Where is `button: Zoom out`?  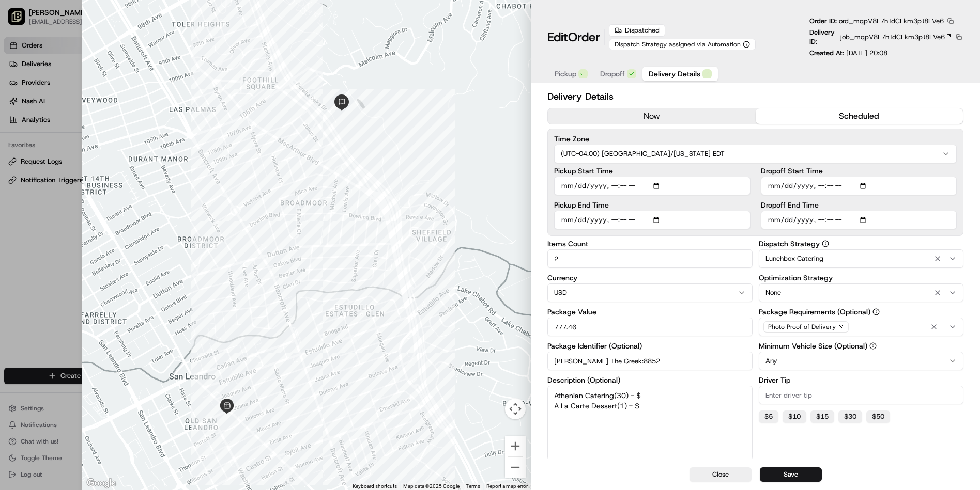 button: Zoom out is located at coordinates (515, 467).